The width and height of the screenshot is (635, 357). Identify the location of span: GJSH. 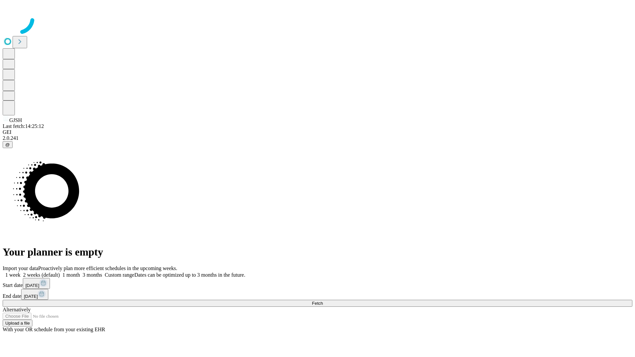
(16, 120).